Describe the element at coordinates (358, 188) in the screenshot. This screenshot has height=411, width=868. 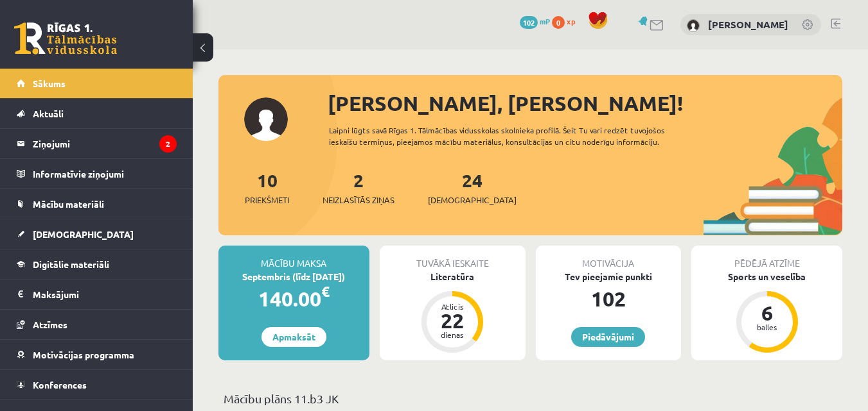
I see `a: 2Neizlasītās ziņas` at that location.